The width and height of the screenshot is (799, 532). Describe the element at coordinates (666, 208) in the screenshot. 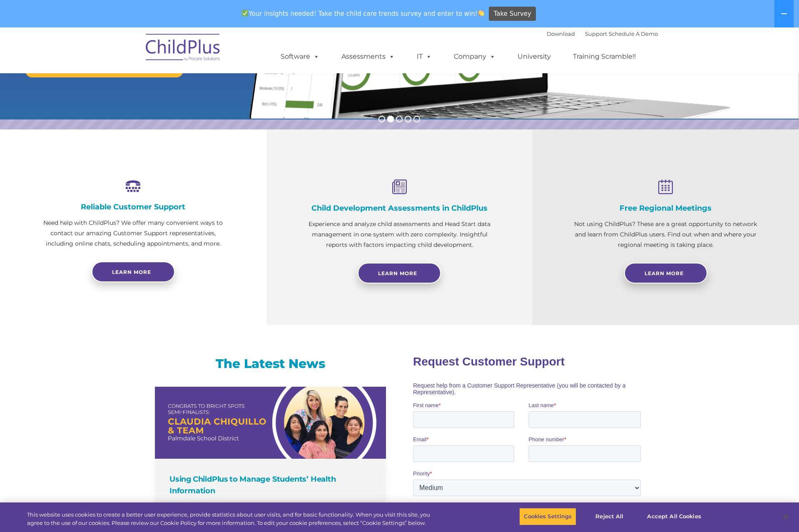

I see `h4: Free Regional Meetings` at that location.